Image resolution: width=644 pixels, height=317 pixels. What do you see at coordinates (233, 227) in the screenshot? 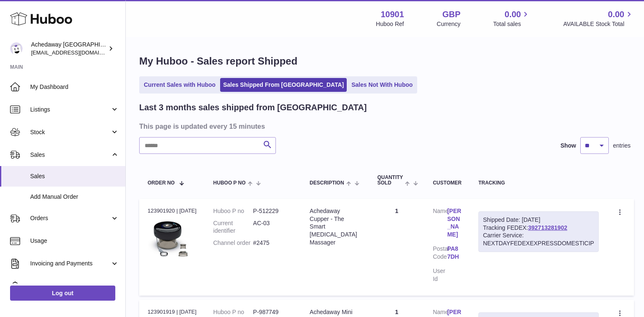
I see `dt: Current identifier` at bounding box center [233, 227].